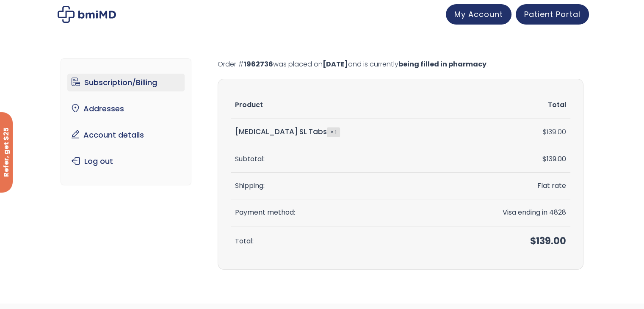 This screenshot has height=309, width=644. Describe the element at coordinates (334, 241) in the screenshot. I see `th: Total:` at that location.